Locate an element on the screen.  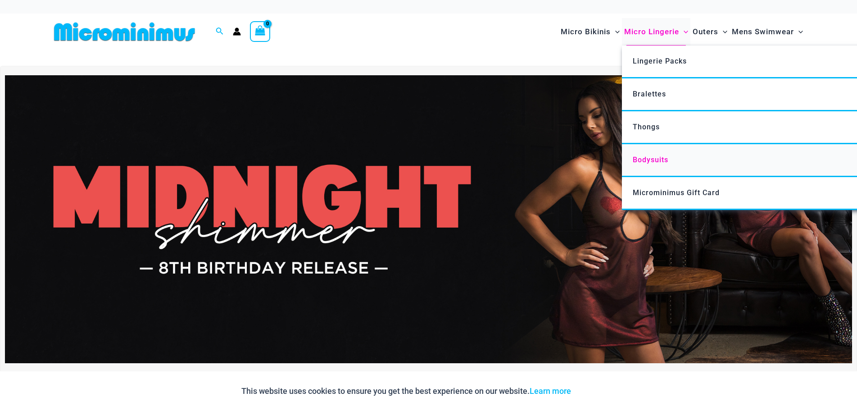
a: Micro BikinisMenu ToggleMenu Toggle is located at coordinates (590, 32).